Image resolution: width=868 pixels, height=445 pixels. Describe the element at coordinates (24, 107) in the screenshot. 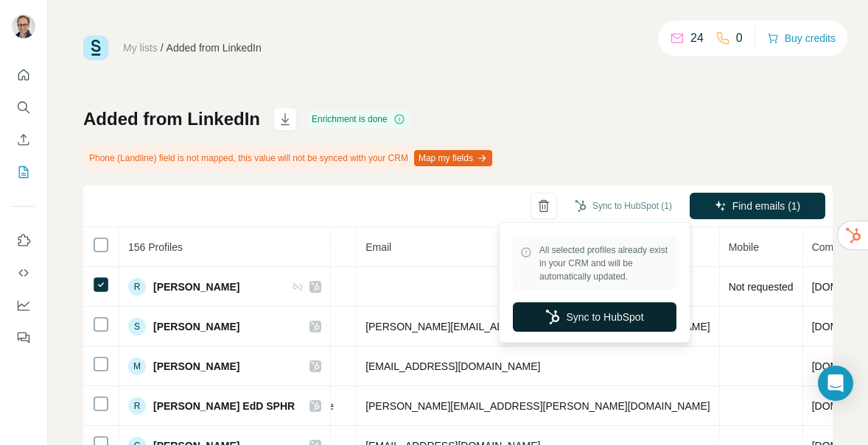

I see `button: Search` at that location.